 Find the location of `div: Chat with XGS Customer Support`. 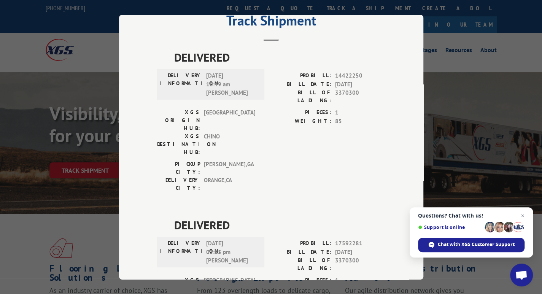

div: Chat with XGS Customer Support is located at coordinates (471, 245).